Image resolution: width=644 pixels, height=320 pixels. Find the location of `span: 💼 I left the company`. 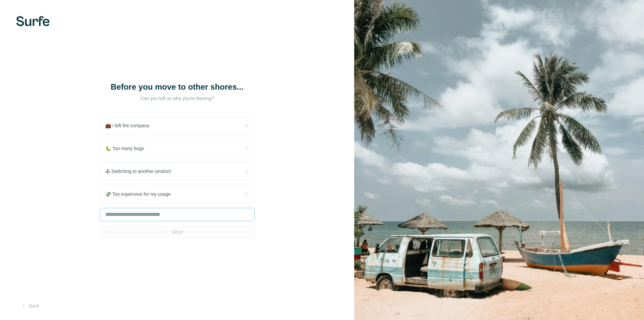

span: 💼 I left the company is located at coordinates (130, 125).